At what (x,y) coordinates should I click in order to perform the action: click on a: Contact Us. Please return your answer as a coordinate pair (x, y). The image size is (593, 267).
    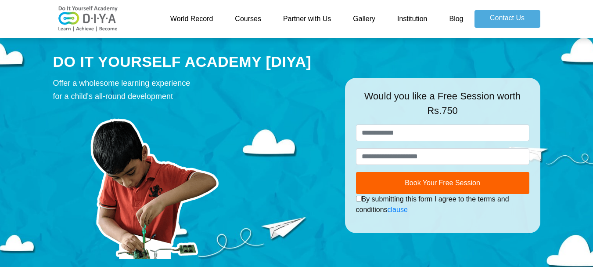
    Looking at the image, I should click on (508, 19).